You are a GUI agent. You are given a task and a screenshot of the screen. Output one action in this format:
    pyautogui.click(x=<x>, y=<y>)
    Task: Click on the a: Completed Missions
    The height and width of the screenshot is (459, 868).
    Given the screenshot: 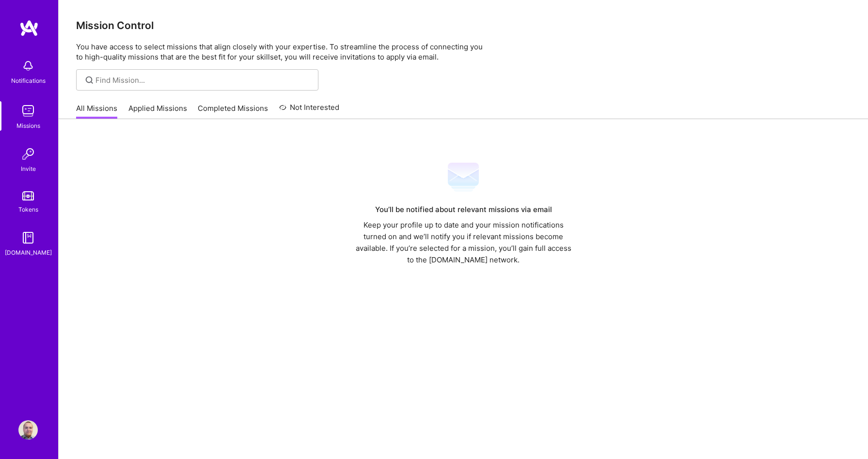 What is the action you would take?
    pyautogui.click(x=232, y=111)
    